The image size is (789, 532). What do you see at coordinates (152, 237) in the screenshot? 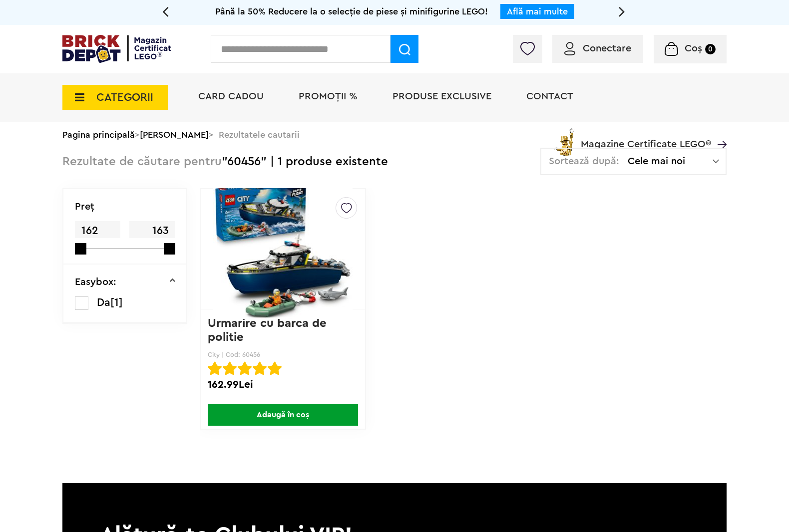
I see `span: 163 Lei` at bounding box center [152, 237].